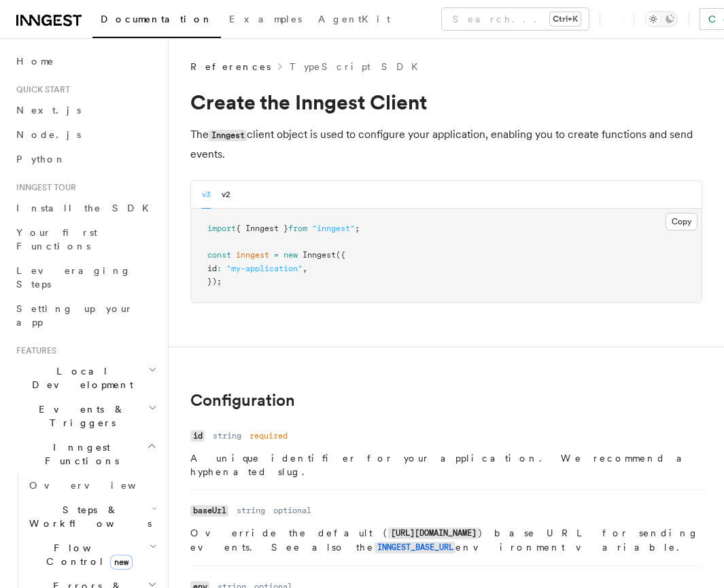 The height and width of the screenshot is (588, 724). Describe the element at coordinates (268, 436) in the screenshot. I see `dd: required` at that location.